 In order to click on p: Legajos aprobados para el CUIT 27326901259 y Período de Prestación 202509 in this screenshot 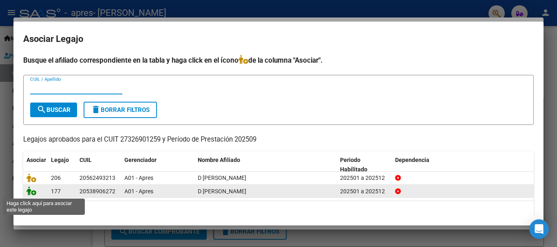, I will do `click(278, 140)`.